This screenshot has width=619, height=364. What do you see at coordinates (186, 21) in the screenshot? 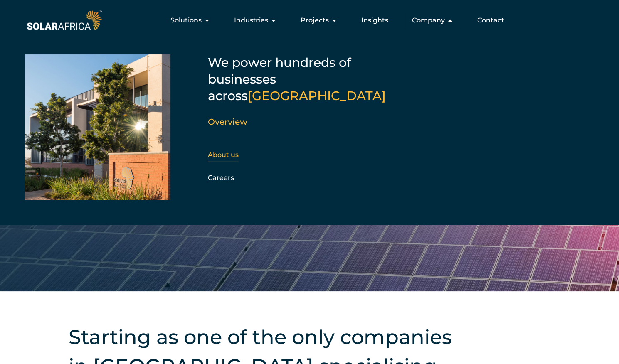
I see `span: Solutions` at bounding box center [186, 21].